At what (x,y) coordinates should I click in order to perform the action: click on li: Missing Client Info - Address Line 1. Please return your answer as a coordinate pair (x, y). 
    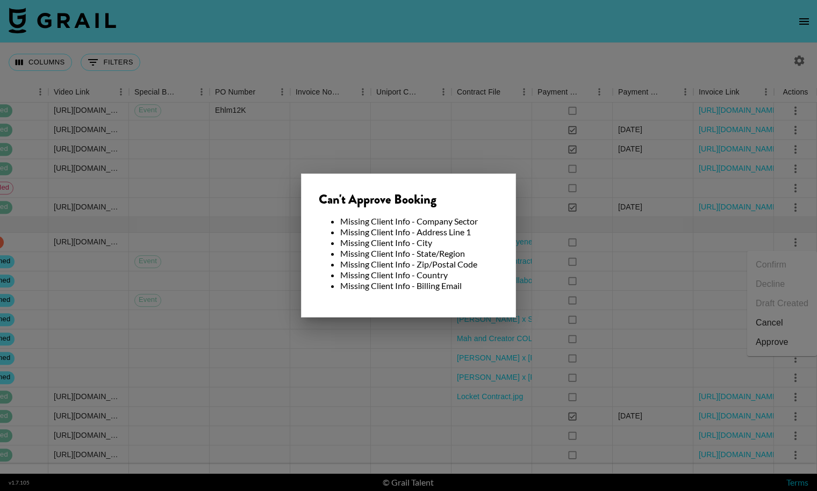
    Looking at the image, I should click on (419, 232).